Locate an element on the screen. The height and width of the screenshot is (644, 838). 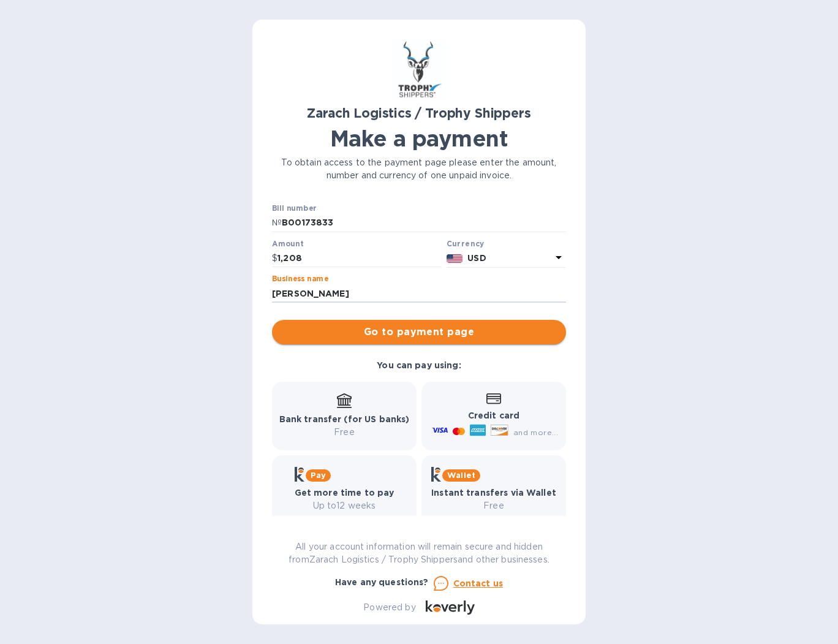
b: Instant transfers via Wallet is located at coordinates (494, 492).